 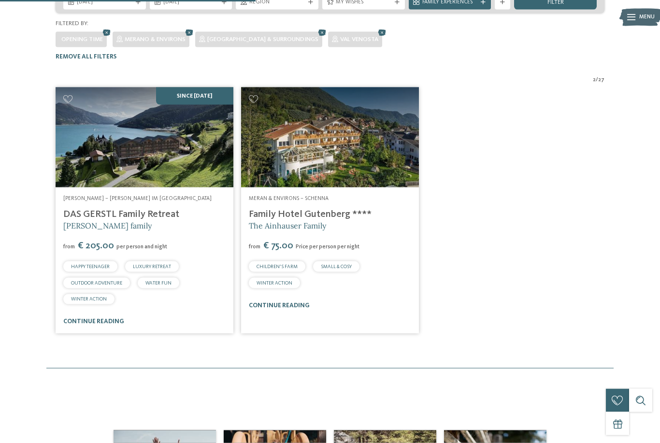 I want to click on span: The Ainhauser Family, so click(x=288, y=226).